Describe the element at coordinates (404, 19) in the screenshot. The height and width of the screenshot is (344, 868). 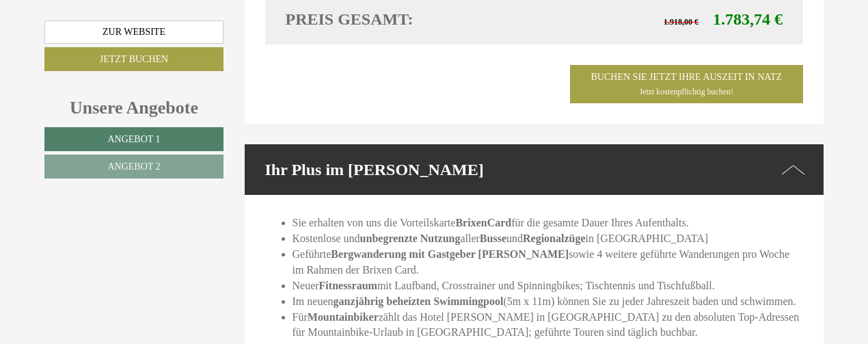
I see `div: Preis gesamt:` at that location.